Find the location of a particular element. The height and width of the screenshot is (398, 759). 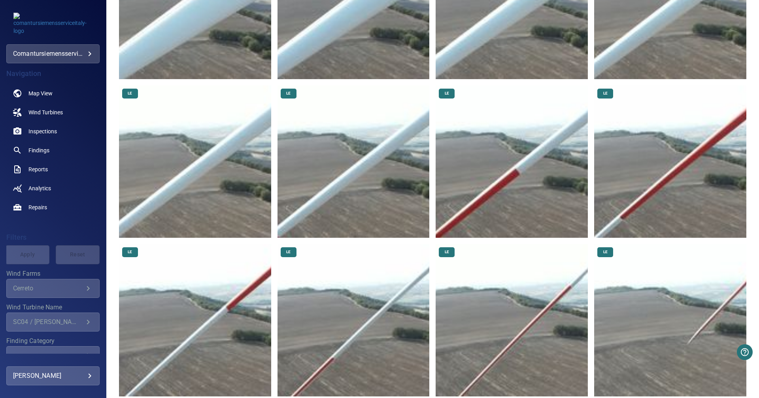

span: Wind Turbines is located at coordinates (45, 112).